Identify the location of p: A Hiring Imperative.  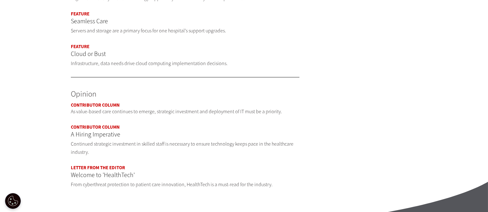
(185, 135).